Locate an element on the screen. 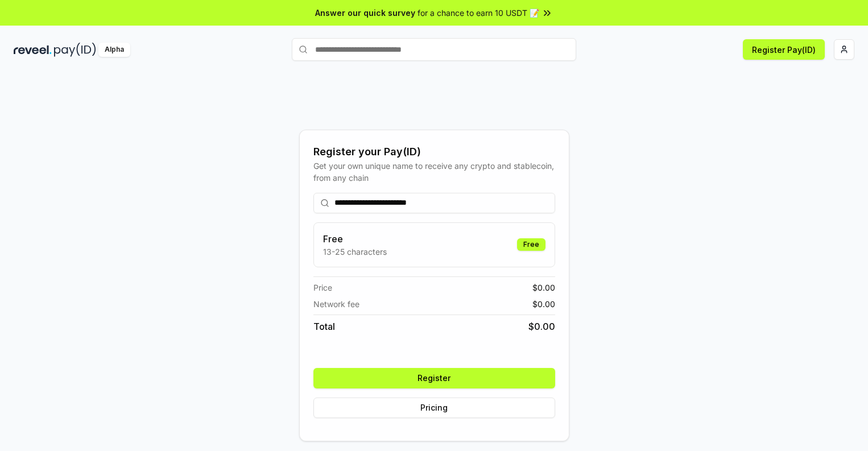  span: Network fee is located at coordinates (336, 304).